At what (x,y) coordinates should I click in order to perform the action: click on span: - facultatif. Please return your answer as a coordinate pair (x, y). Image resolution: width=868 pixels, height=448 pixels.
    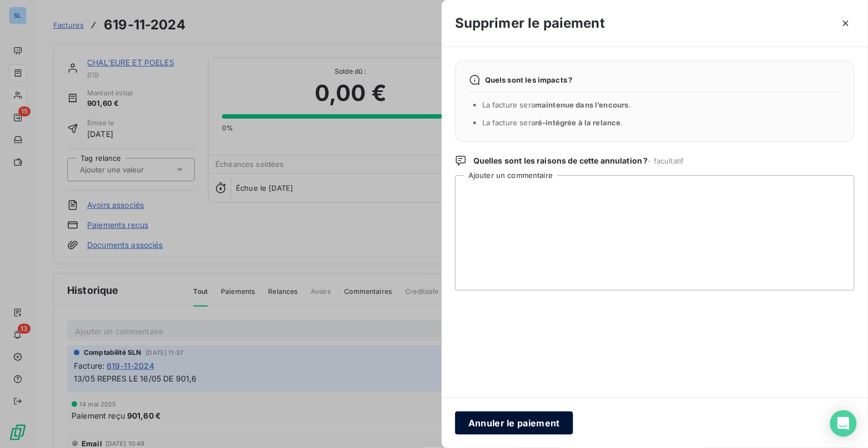
    Looking at the image, I should click on (666, 161).